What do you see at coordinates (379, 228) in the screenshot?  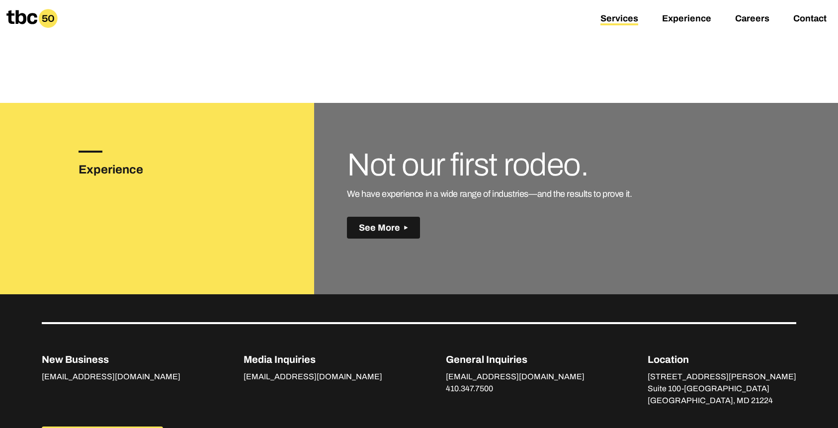 I see `span: See More` at bounding box center [379, 228].